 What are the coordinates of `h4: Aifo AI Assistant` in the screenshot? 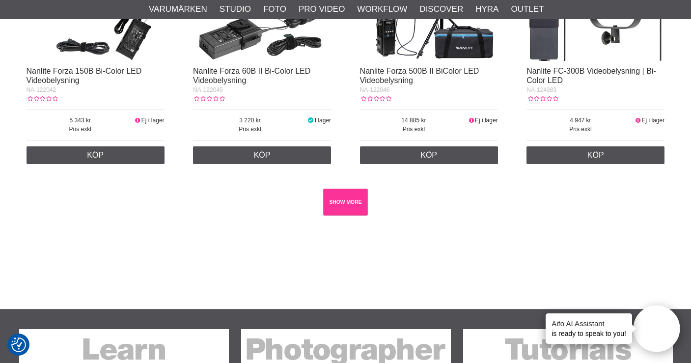 It's located at (589, 323).